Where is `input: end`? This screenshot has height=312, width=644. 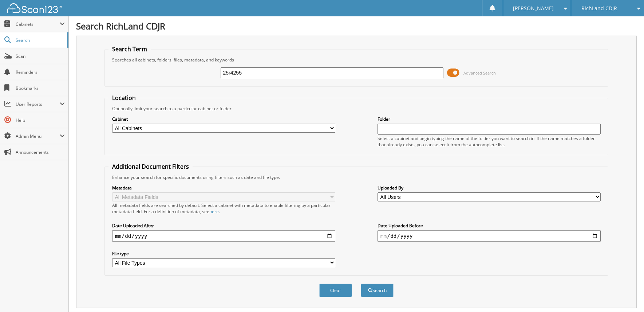 input: end is located at coordinates (489, 236).